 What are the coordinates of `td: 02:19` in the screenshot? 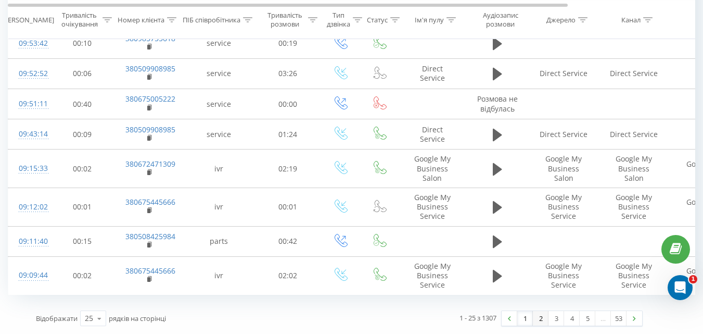 It's located at (288, 169).